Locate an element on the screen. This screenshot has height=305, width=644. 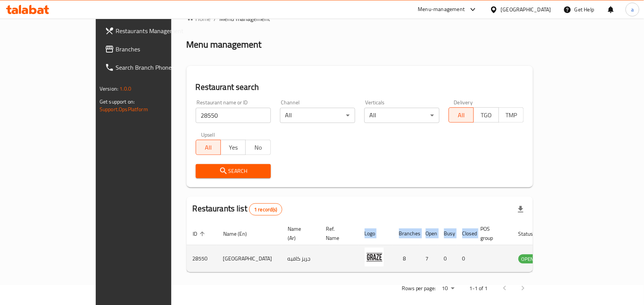
span: Restaurants Management is located at coordinates (157, 31).